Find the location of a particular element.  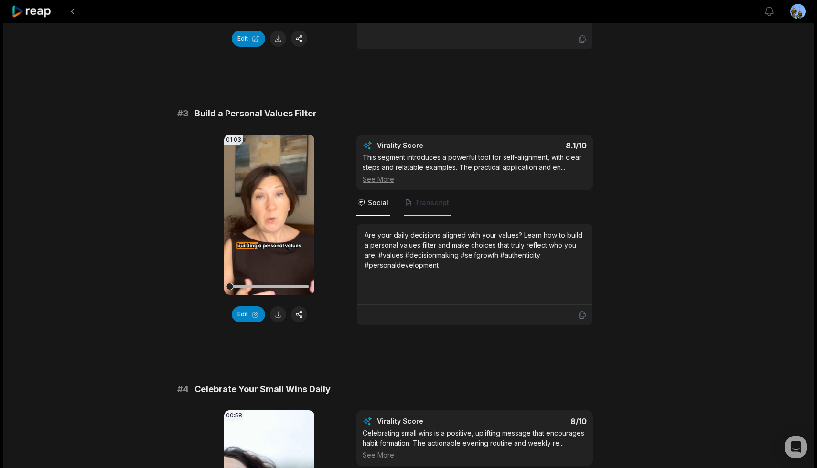

span: Social is located at coordinates (378, 203).